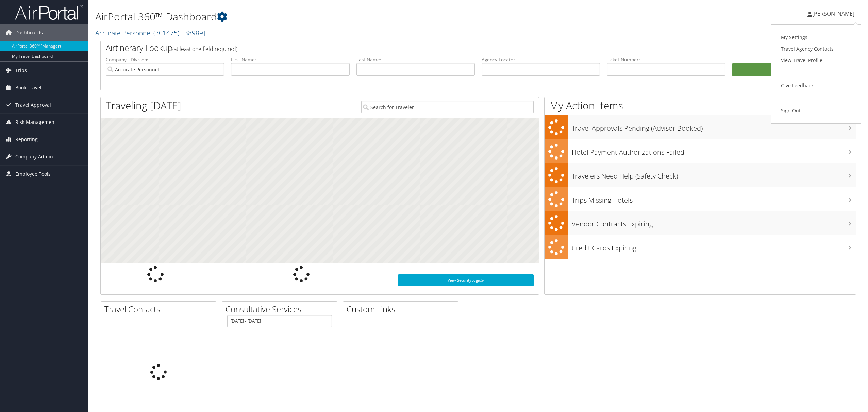 This screenshot has height=412, width=868. I want to click on a: Credit Cards Expiring, so click(700, 247).